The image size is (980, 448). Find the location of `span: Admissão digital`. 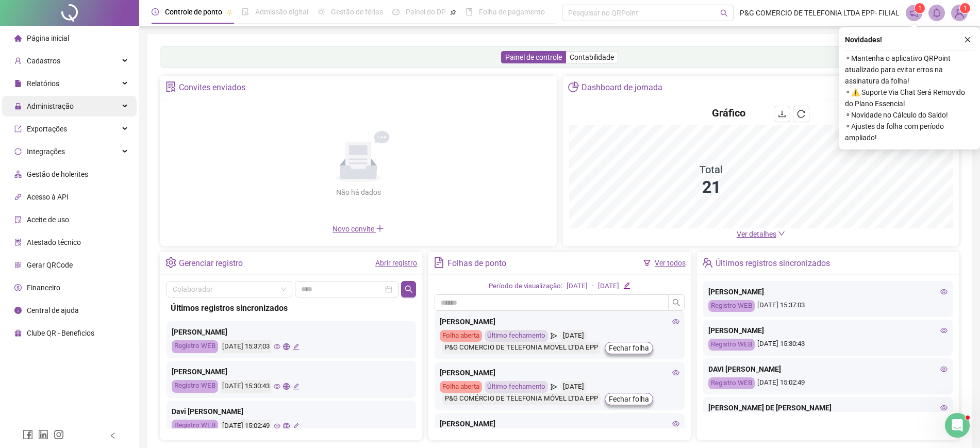

span: Admissão digital is located at coordinates (282, 12).